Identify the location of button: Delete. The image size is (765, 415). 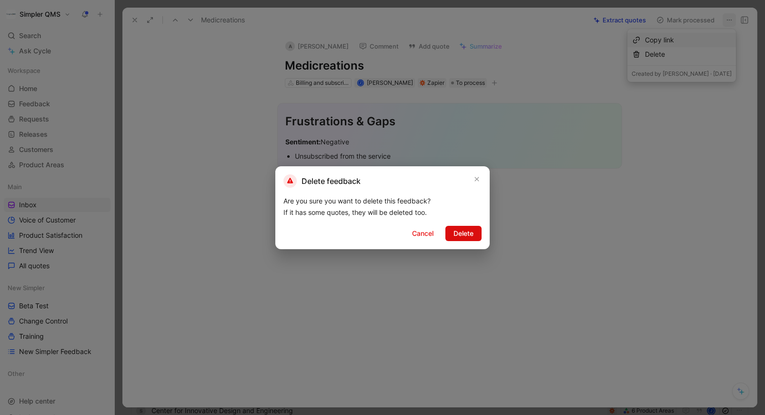
(463, 233).